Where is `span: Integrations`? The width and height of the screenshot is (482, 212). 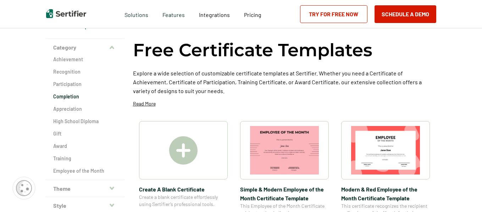
span: Integrations is located at coordinates (214, 15).